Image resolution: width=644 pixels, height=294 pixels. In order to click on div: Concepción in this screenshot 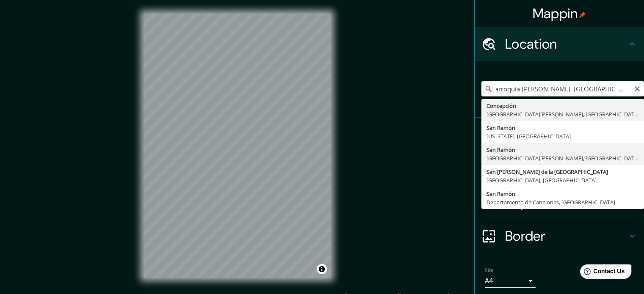, I will do `click(563, 106)`.